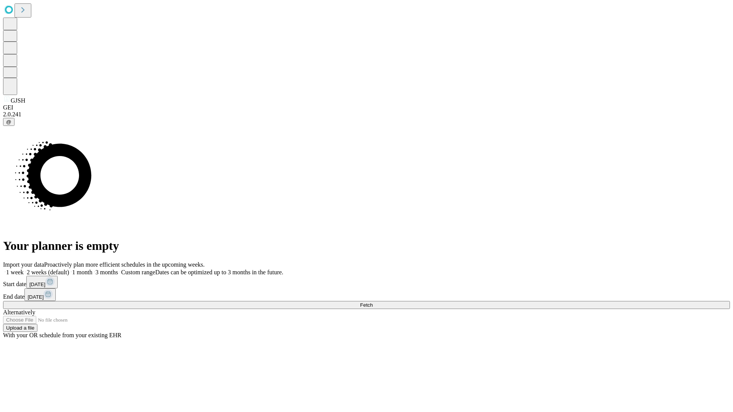 This screenshot has width=733, height=412. I want to click on button: Upload a file, so click(20, 328).